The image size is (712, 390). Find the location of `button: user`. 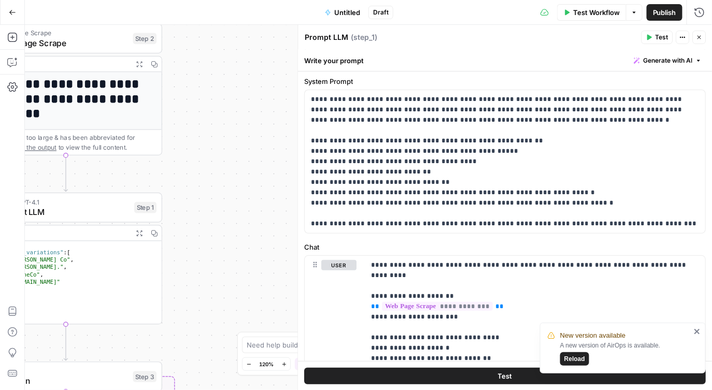

button: user is located at coordinates (339, 265).